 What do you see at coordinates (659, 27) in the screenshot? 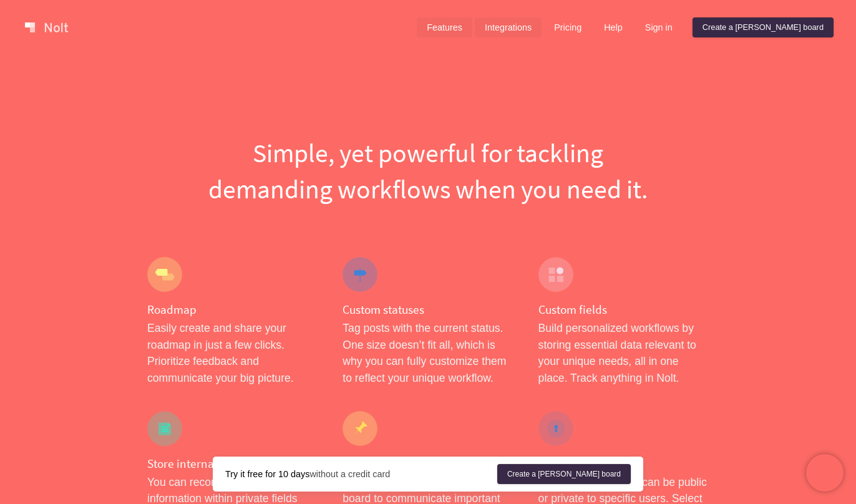
I see `a: Sign in` at bounding box center [659, 27].